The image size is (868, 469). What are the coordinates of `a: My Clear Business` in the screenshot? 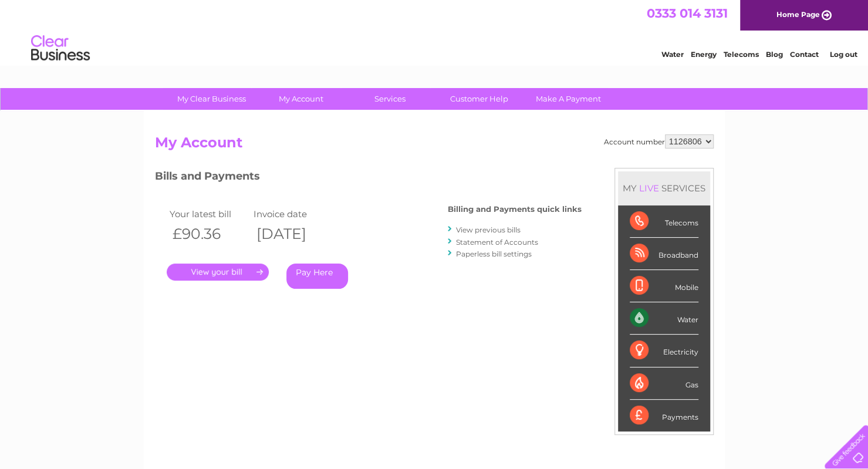 It's located at (211, 99).